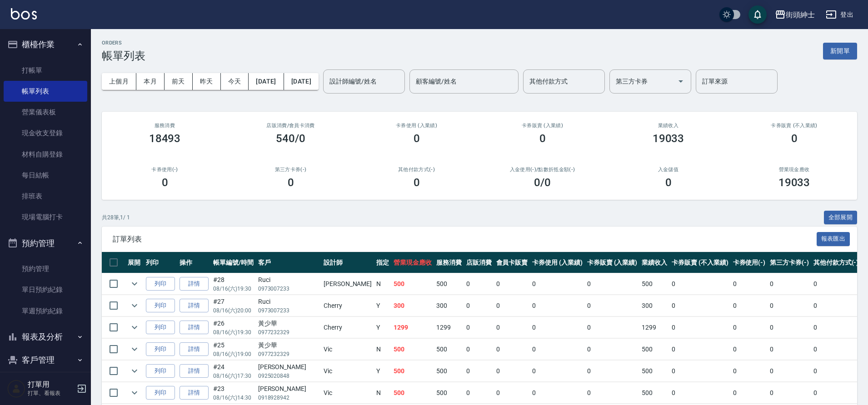 The height and width of the screenshot is (405, 868). I want to click on th: 業績收入, so click(655, 262).